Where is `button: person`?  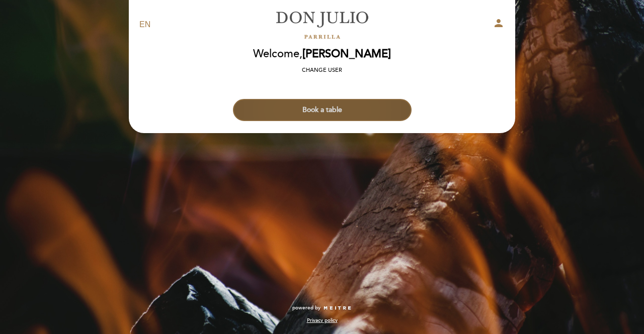
button: person is located at coordinates (499, 25).